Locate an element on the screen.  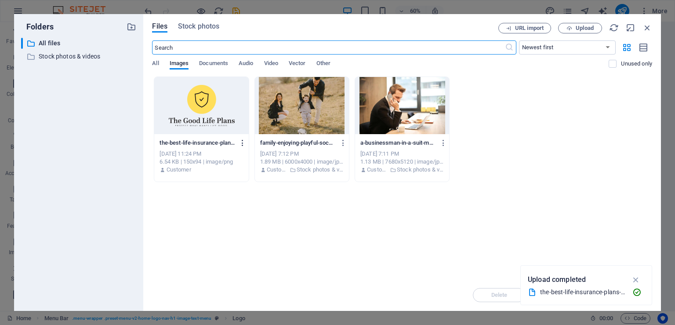
span: Vector is located at coordinates (297, 64).